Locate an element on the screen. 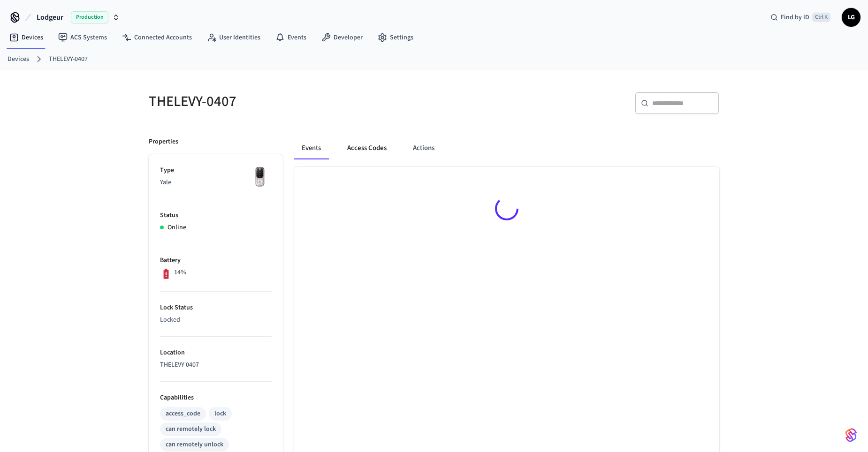 The height and width of the screenshot is (452, 868). div: ant example is located at coordinates (507, 148).